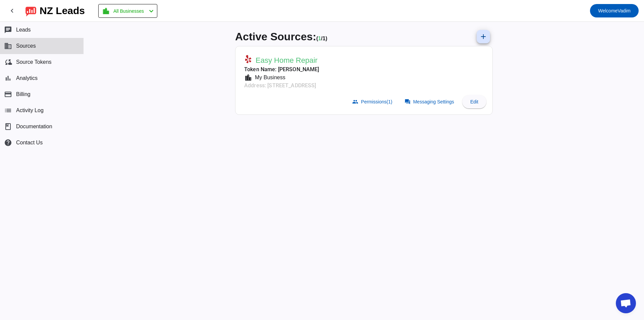 This screenshot has height=320, width=644. I want to click on span: All Businesses, so click(129, 11).